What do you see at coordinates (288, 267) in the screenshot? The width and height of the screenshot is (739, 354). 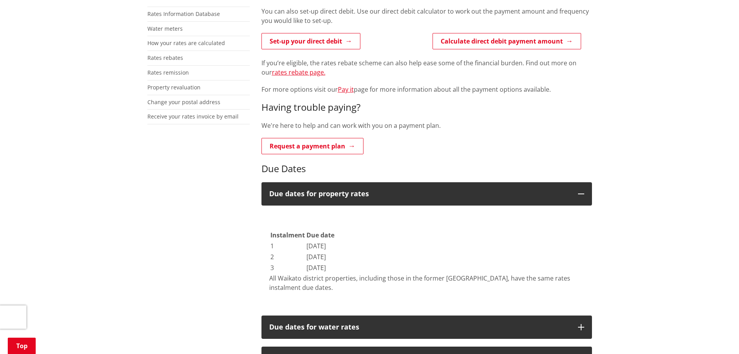 I see `td: 3` at bounding box center [288, 267].